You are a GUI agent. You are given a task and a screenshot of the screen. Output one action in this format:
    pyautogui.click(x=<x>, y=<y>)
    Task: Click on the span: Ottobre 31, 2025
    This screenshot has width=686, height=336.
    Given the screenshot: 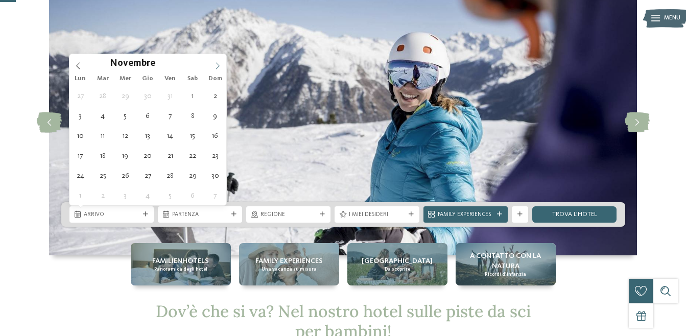 What is the action you would take?
    pyautogui.click(x=170, y=96)
    